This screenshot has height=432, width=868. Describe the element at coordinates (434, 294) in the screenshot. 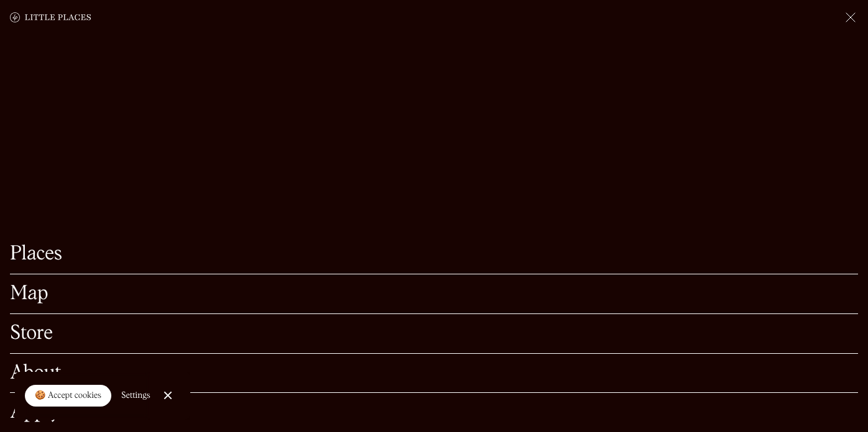

I see `a: Map` at that location.